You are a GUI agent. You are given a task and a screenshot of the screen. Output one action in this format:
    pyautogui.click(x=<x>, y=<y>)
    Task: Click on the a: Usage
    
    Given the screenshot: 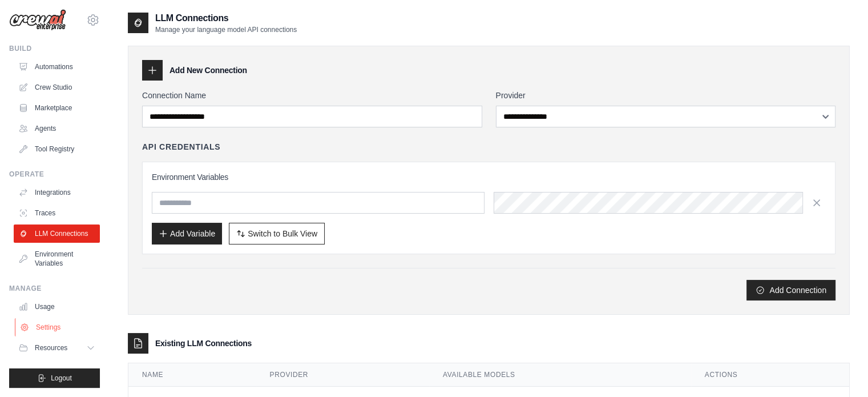 What is the action you would take?
    pyautogui.click(x=56, y=306)
    